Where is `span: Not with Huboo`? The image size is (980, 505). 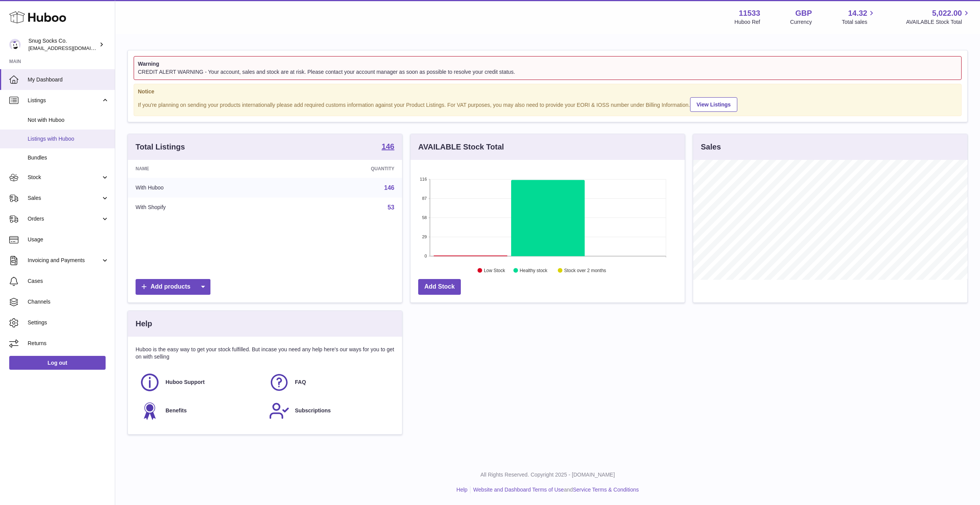 span: Not with Huboo is located at coordinates (68, 120).